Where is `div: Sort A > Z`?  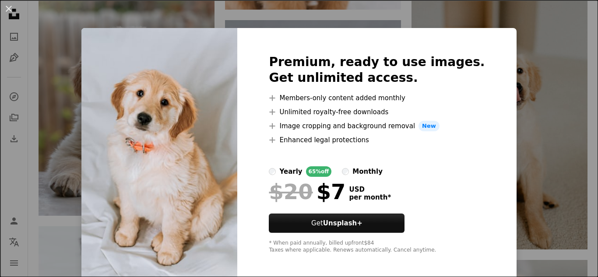 div: Sort A > Z is located at coordinates (299, 7).